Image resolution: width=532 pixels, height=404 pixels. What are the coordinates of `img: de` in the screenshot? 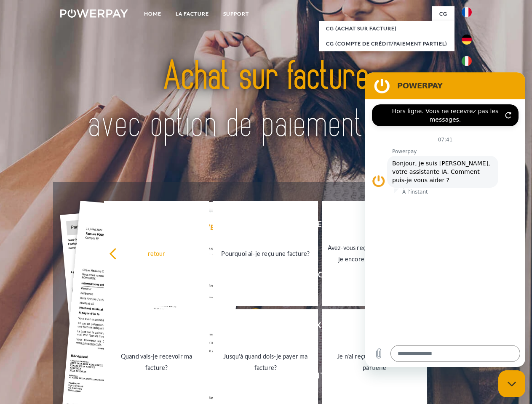 It's located at (466, 40).